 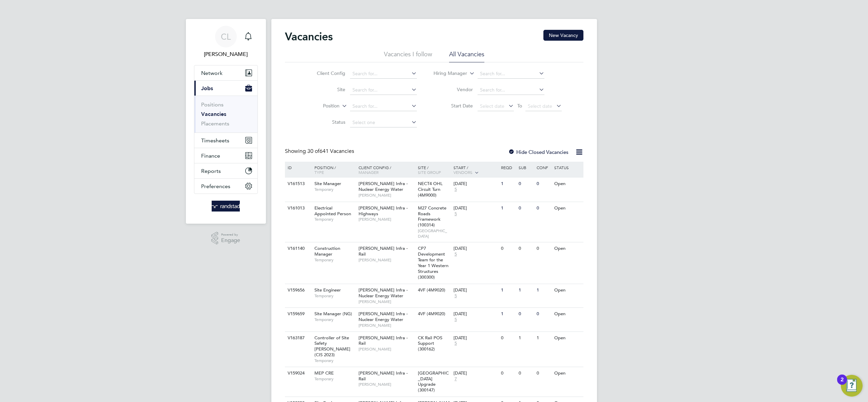 I want to click on span: 7, so click(x=455, y=379).